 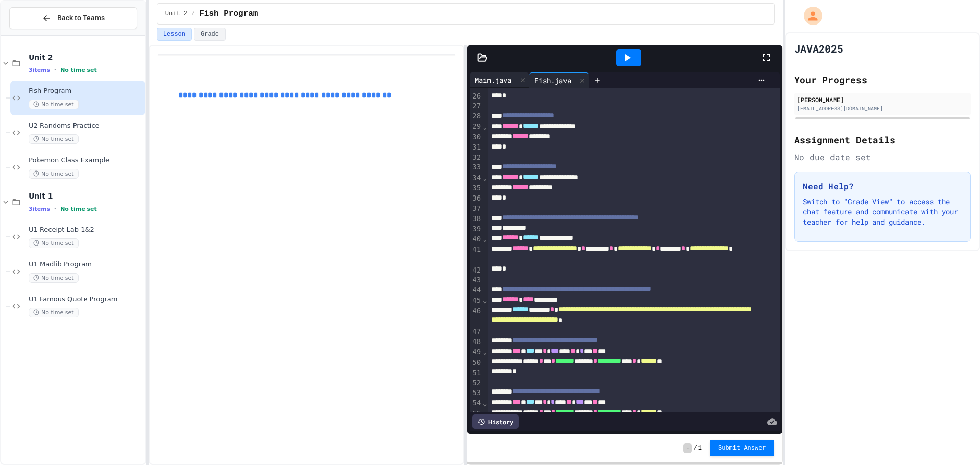 What do you see at coordinates (476, 178) in the screenshot?
I see `div: 34` at bounding box center [476, 178].